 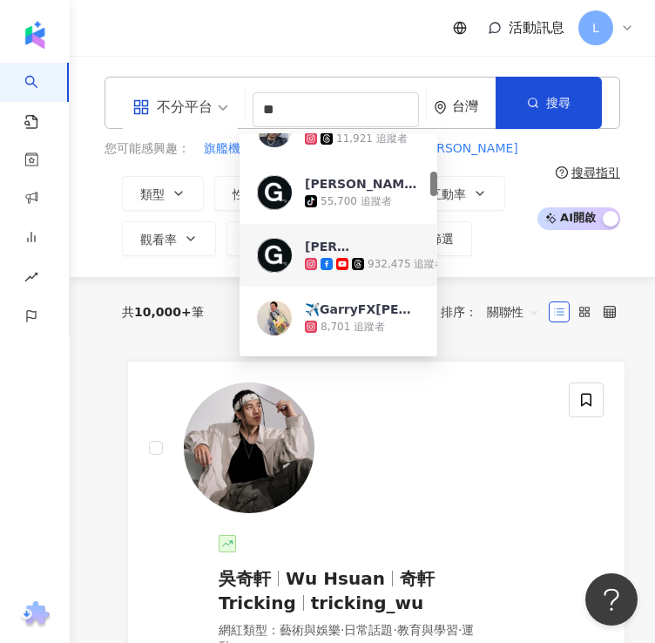 What do you see at coordinates (31, 279) in the screenshot?
I see `span: rise` at bounding box center [31, 279].